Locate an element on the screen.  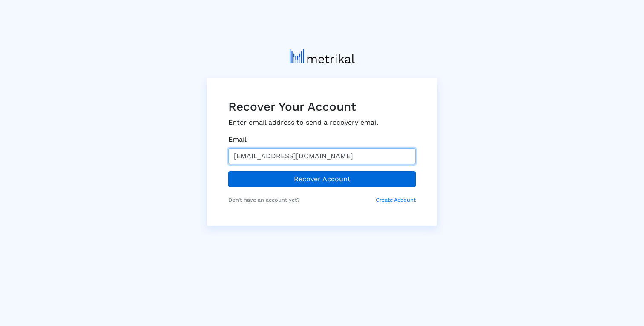
small: Create Account is located at coordinates (396, 199).